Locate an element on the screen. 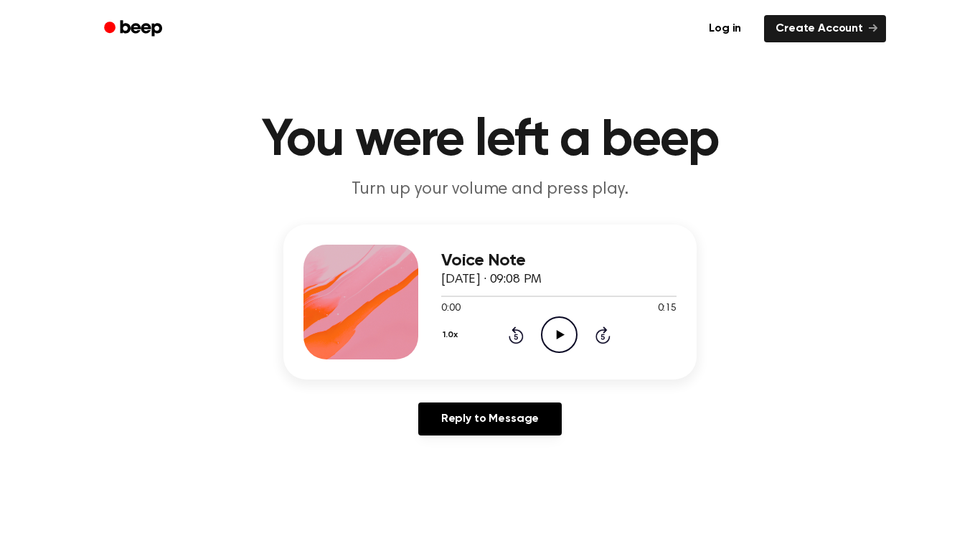  a: Beep is located at coordinates (135, 28).